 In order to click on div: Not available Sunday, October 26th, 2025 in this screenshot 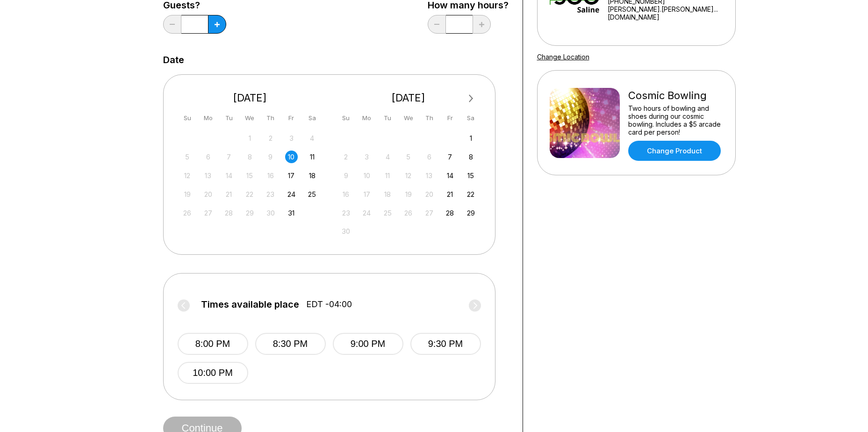, I will do `click(187, 213)`.